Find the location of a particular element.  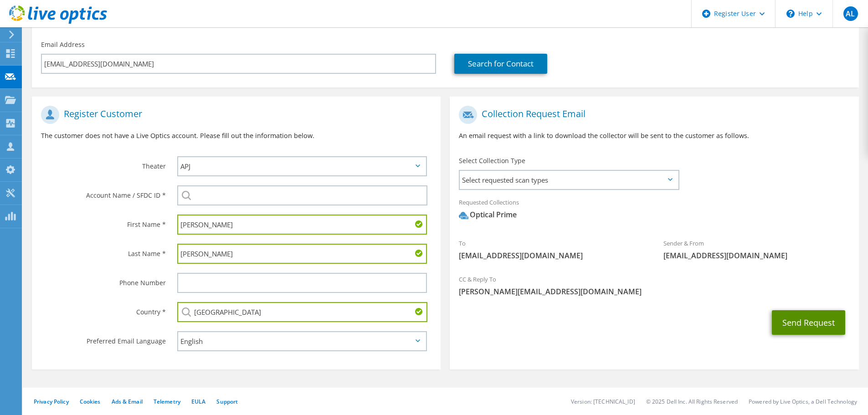

button: Send Request is located at coordinates (808, 322).